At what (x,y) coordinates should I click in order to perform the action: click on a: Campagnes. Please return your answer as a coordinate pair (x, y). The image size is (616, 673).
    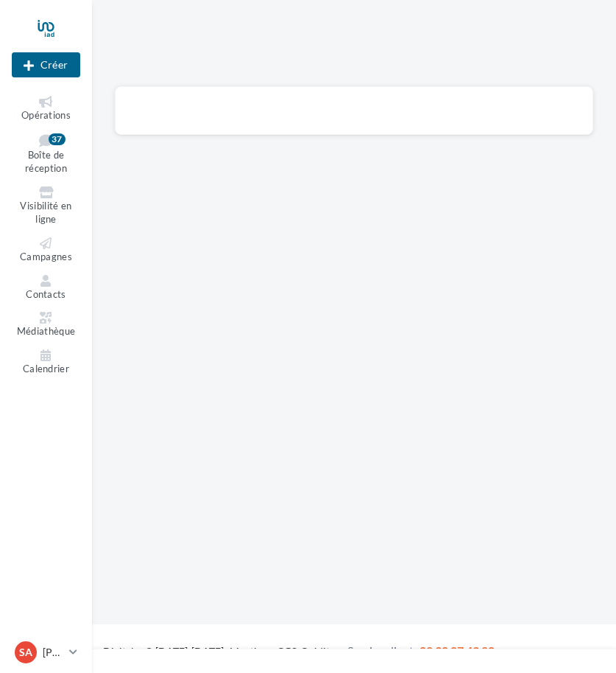
    Looking at the image, I should click on (45, 249).